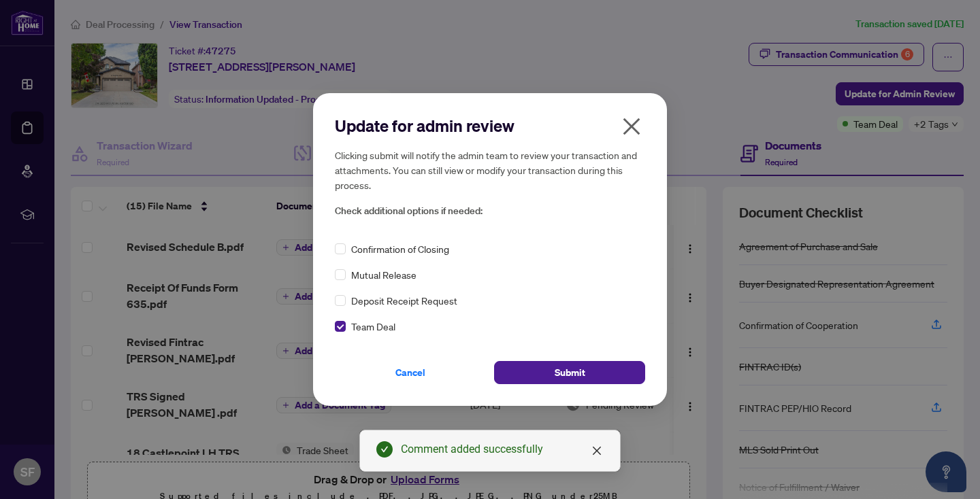 The height and width of the screenshot is (499, 980). I want to click on button: Cancel, so click(411, 373).